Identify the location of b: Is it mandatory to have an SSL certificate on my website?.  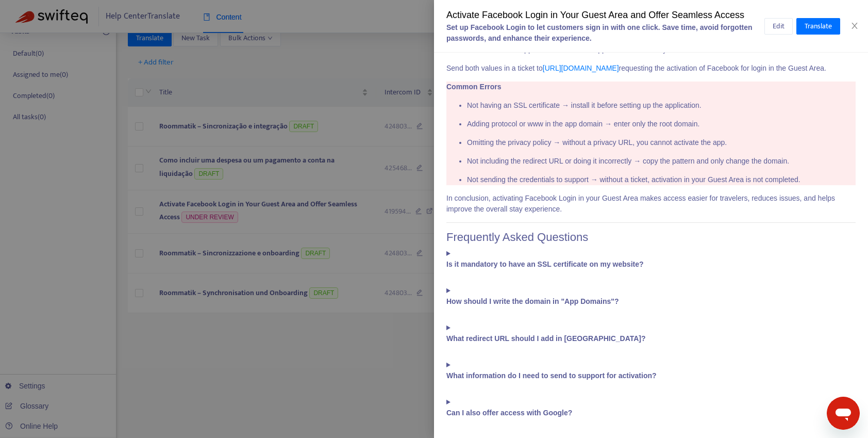
(545, 264).